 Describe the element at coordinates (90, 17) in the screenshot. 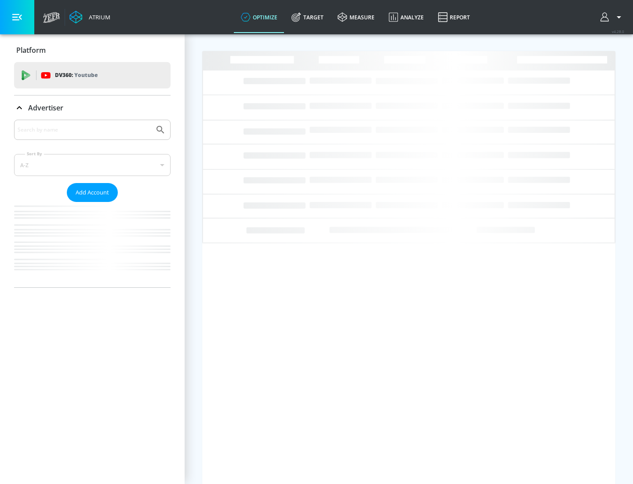

I see `a: Atrium` at that location.